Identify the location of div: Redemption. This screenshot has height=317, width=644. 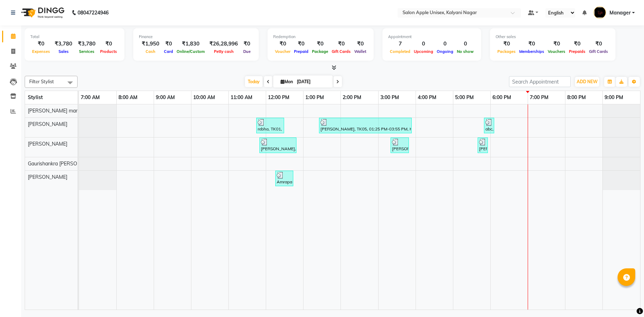
(320, 37).